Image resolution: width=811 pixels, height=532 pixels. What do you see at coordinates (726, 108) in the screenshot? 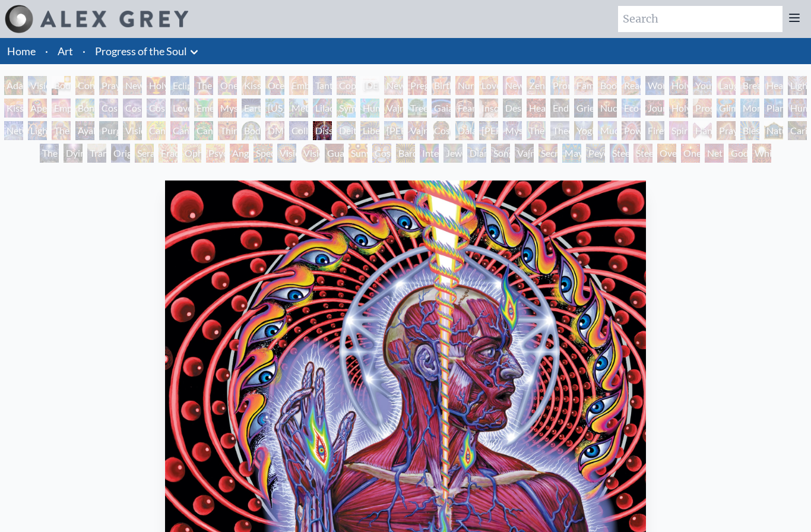
I see `div: Glimpsing the Empyrean` at bounding box center [726, 108].